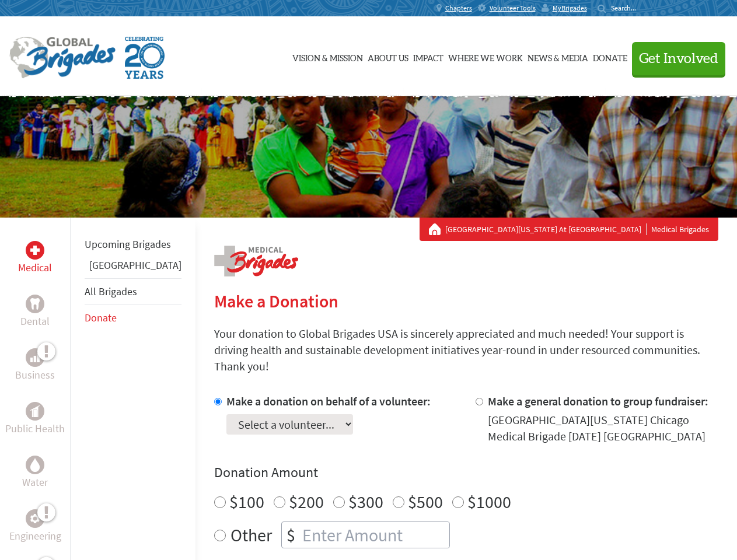  I want to click on img: Dental, so click(35, 303).